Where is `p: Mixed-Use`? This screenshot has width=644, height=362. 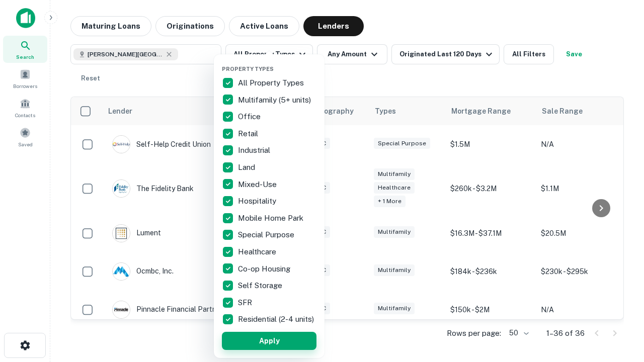
p: Mixed-Use is located at coordinates (258, 185).